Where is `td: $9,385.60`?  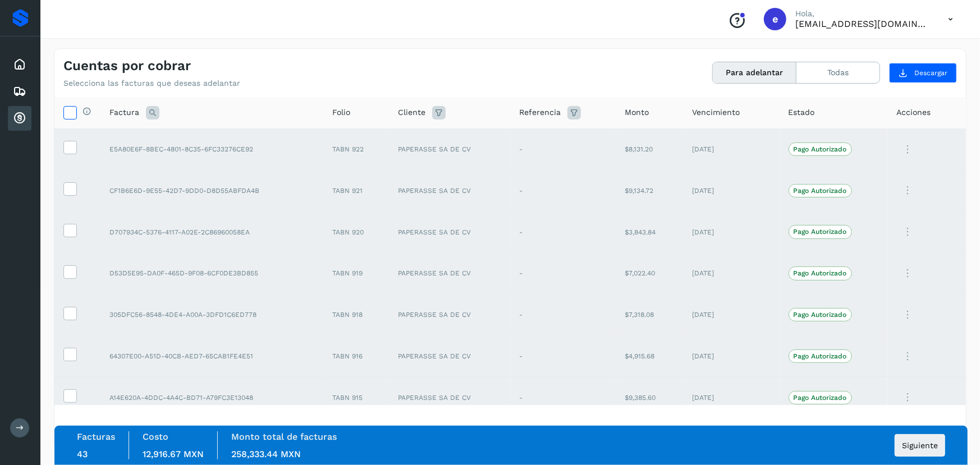 td: $9,385.60 is located at coordinates (650, 398).